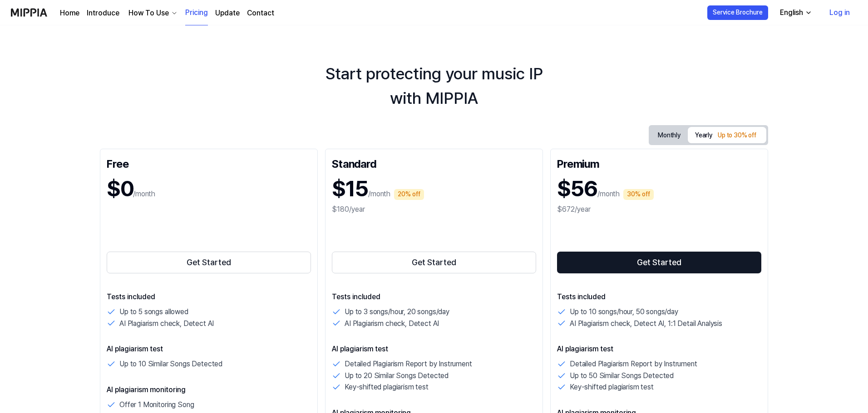 The height and width of the screenshot is (413, 868). Describe the element at coordinates (209, 390) in the screenshot. I see `p: AI plagiarism monitoring` at that location.